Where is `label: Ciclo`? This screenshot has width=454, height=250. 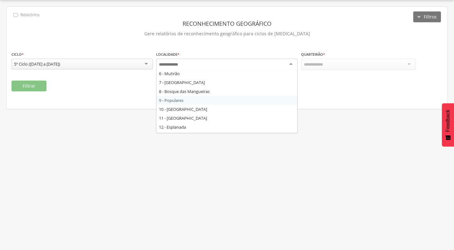
label: Ciclo is located at coordinates (18, 54).